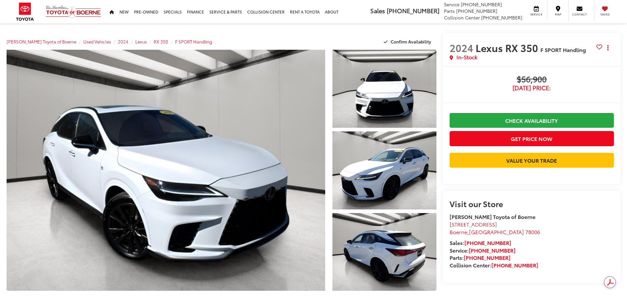 Image resolution: width=627 pixels, height=300 pixels. I want to click on span: Lexus RX 350, so click(508, 47).